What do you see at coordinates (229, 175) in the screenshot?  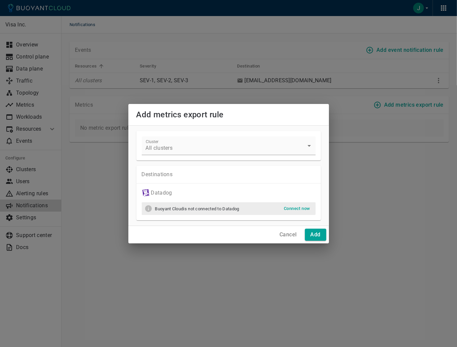 I see `p: Destinations` at bounding box center [229, 175].